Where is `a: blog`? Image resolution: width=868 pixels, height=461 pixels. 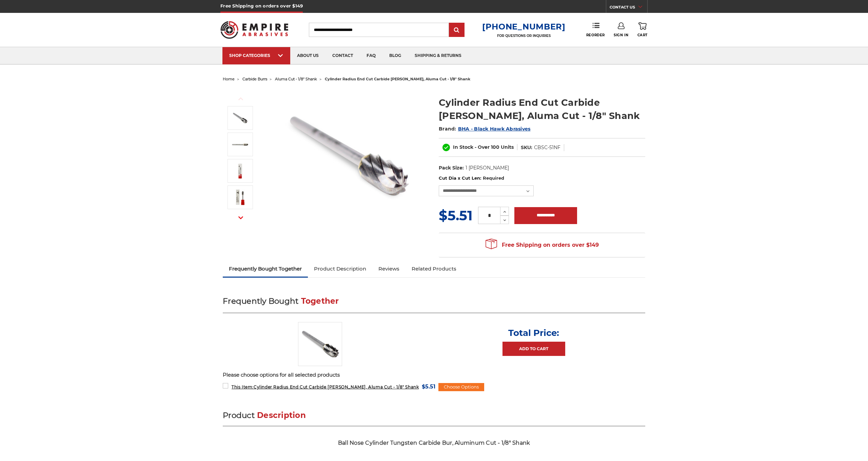 a: blog is located at coordinates (395, 55).